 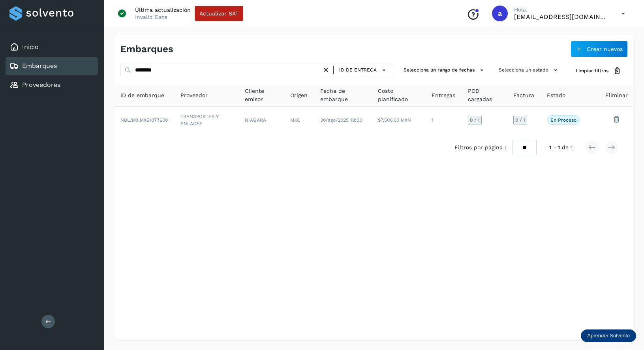 I want to click on p: Última actualización, so click(x=163, y=10).